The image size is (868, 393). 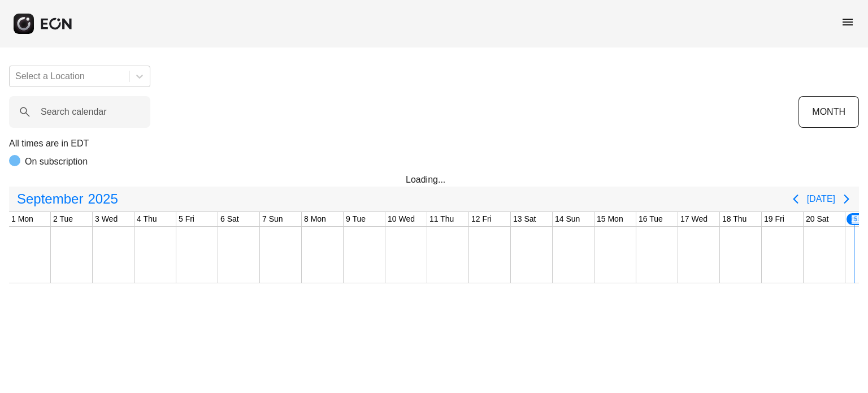 I want to click on div: 6 Sat, so click(x=229, y=219).